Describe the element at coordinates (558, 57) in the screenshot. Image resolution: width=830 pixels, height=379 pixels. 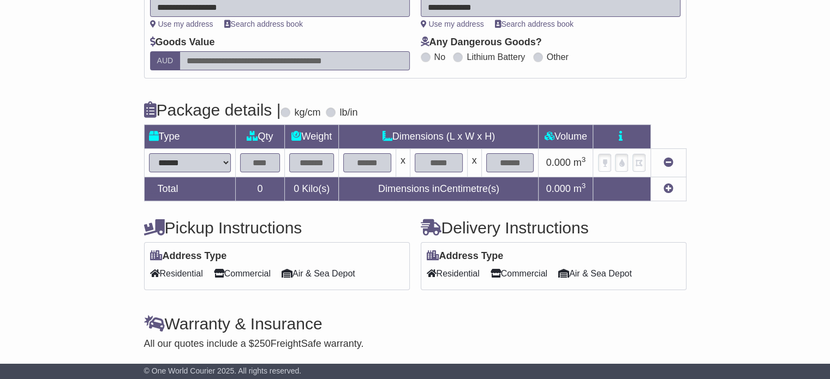
I see `label: Other` at that location.